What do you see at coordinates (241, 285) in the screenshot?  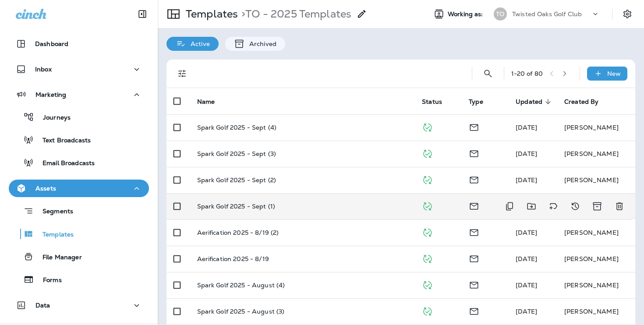 I see `p: Spark Golf 2025 - August (4)` at bounding box center [241, 285].